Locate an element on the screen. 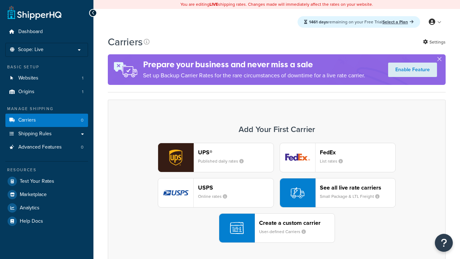 Image resolution: width=460 pixels, height=259 pixels. span: Carriers is located at coordinates (27, 120).